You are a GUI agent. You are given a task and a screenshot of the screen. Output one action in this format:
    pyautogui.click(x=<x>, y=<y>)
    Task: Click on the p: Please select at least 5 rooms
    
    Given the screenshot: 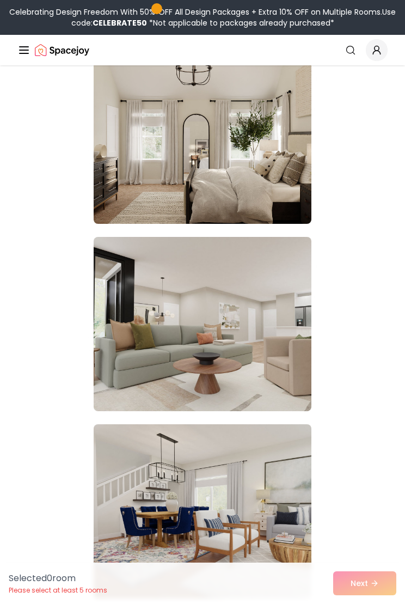 What is the action you would take?
    pyautogui.click(x=58, y=590)
    